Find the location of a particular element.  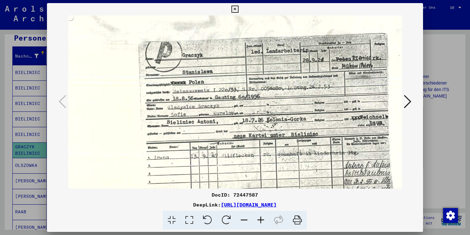

div: Zustimmung ändern is located at coordinates (450, 215).